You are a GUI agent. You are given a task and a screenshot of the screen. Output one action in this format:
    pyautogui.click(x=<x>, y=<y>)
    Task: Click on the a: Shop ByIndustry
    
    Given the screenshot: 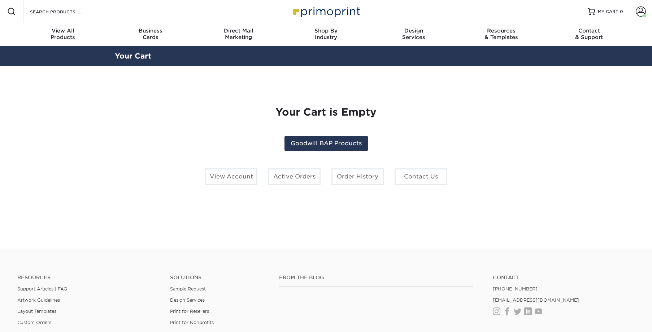 What is the action you would take?
    pyautogui.click(x=326, y=35)
    